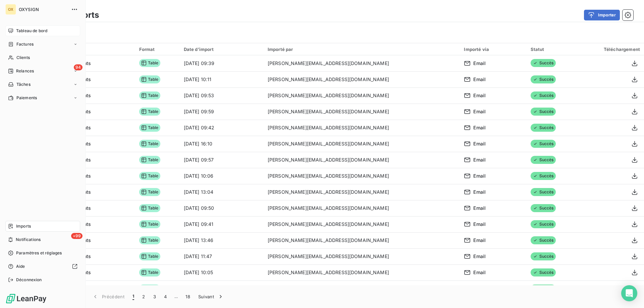  I want to click on div: Importé par, so click(362, 49).